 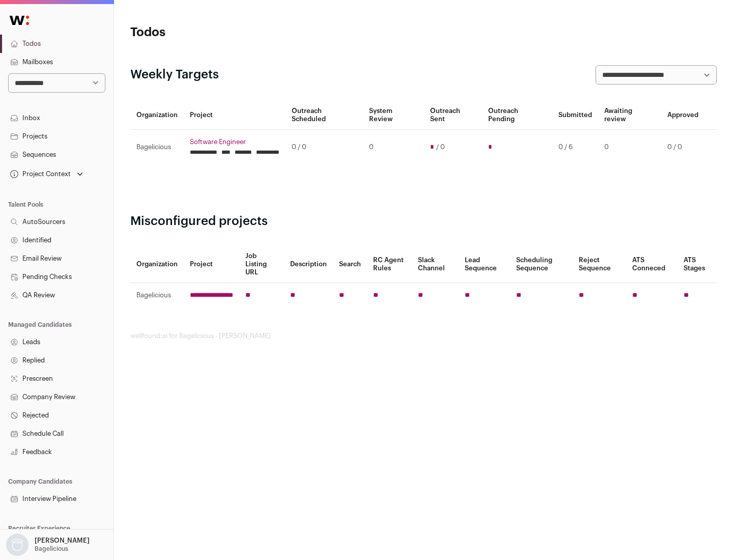 What do you see at coordinates (630, 115) in the screenshot?
I see `th: Awaiting review` at bounding box center [630, 115].